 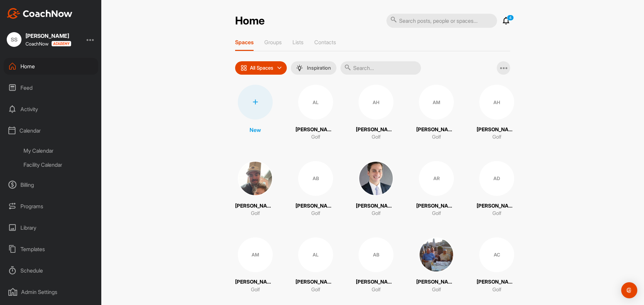 What do you see at coordinates (442, 21) in the screenshot?
I see `input: Search posts, people or spaces...` at bounding box center [442, 21].